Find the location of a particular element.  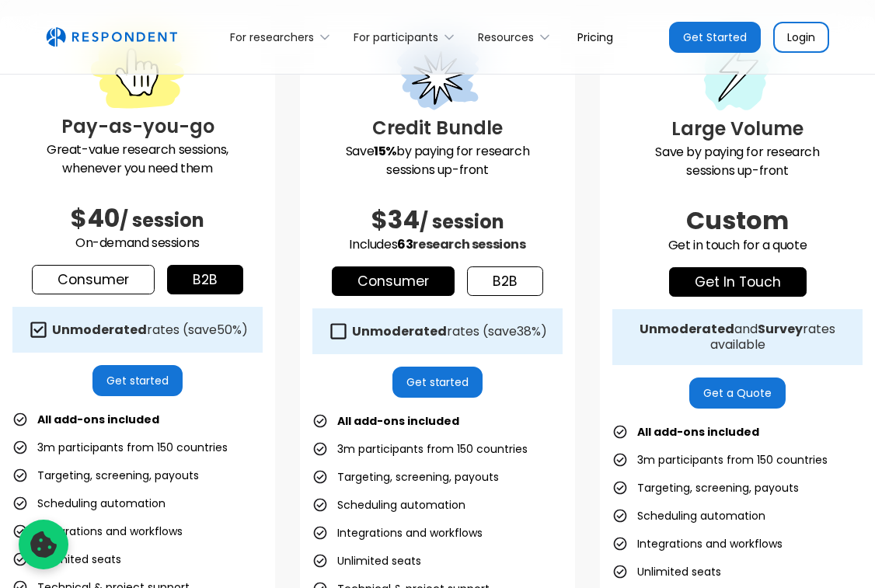

h3: Credit Bundle is located at coordinates (438, 128).